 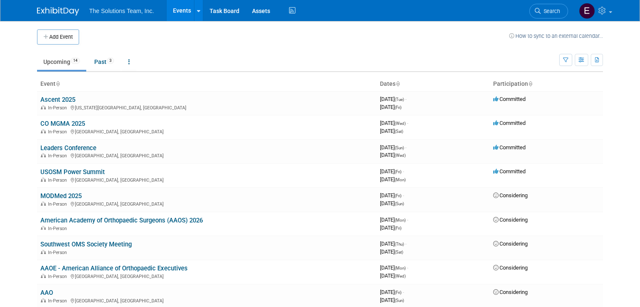 What do you see at coordinates (58, 11) in the screenshot?
I see `img: ExhibitDay` at bounding box center [58, 11].